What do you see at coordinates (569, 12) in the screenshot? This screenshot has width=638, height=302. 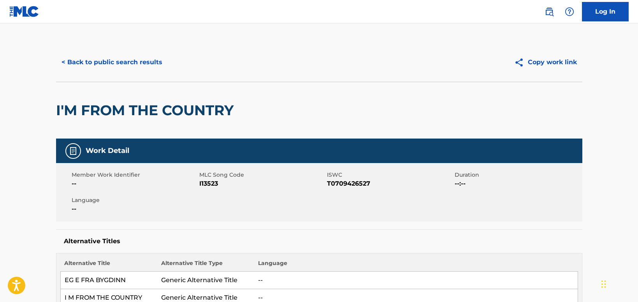 I see `img: help` at bounding box center [569, 12].